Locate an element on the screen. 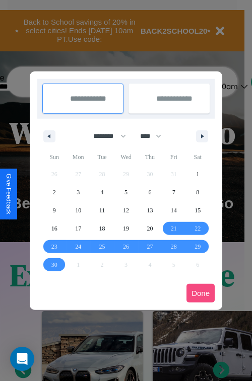 The image size is (252, 381). span: 4 is located at coordinates (102, 192).